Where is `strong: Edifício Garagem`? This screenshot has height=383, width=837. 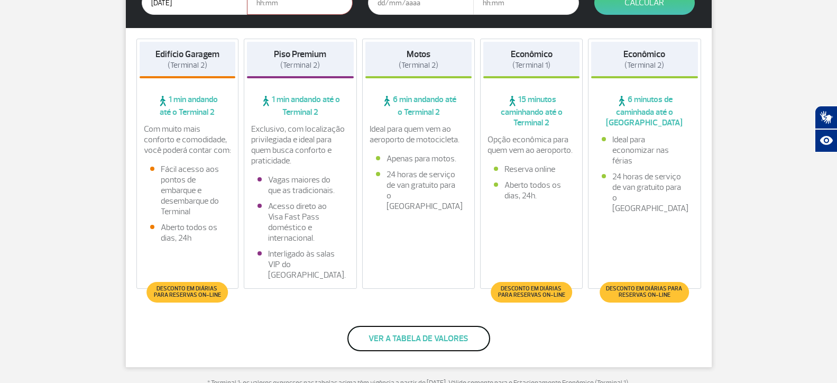
strong: Edifício Garagem is located at coordinates (187, 54).